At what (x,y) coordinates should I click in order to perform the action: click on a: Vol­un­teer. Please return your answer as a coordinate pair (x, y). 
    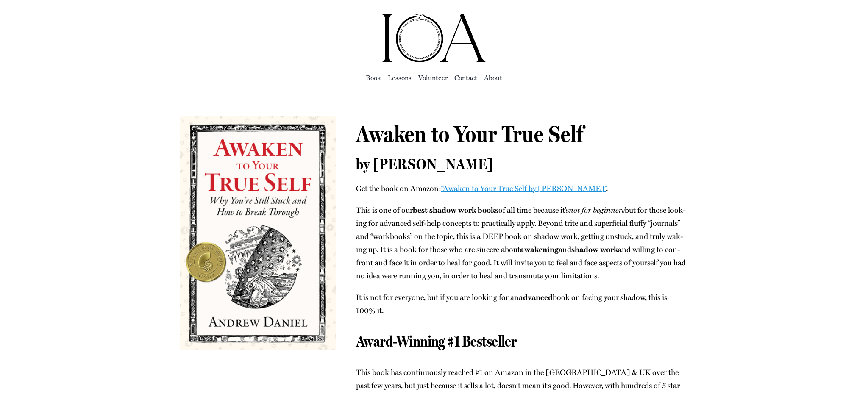
    Looking at the image, I should click on (432, 78).